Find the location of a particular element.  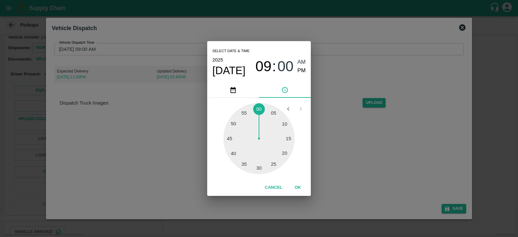

button: 2025 is located at coordinates (217, 60).